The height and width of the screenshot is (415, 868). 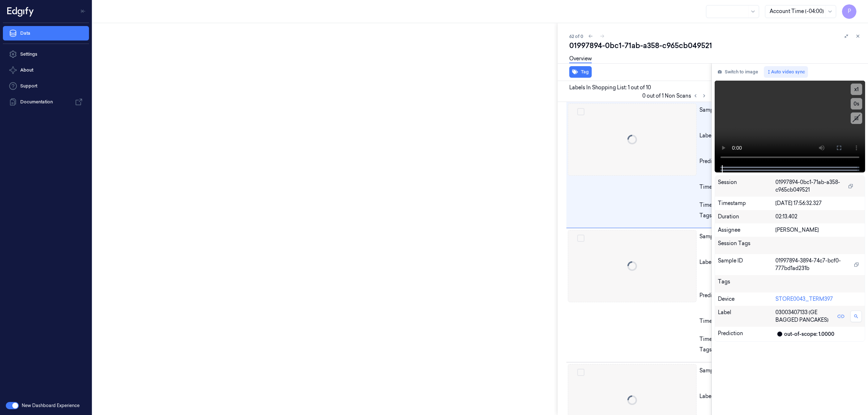 I want to click on a: Data, so click(x=46, y=33).